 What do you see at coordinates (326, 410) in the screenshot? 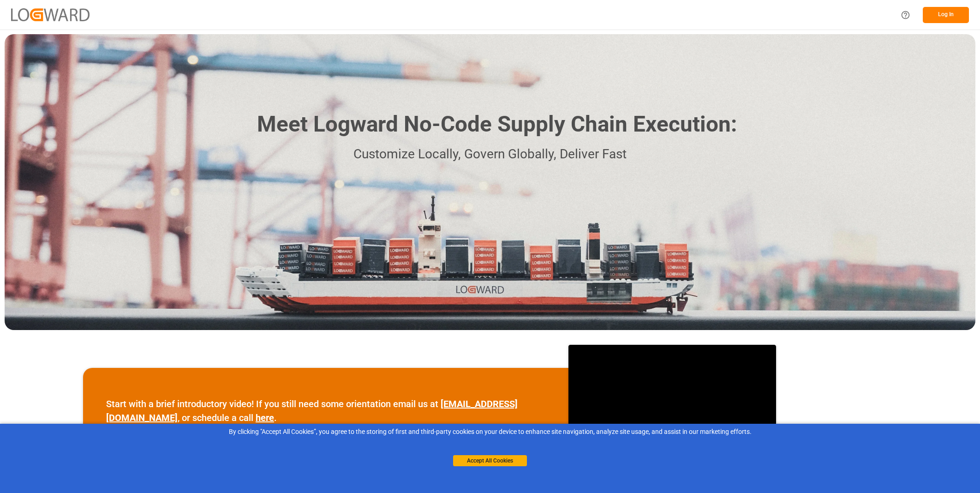
I see `p: Start with a brief introductory video! If you still need some orientation email us at , or schedu...` at bounding box center [326, 410].